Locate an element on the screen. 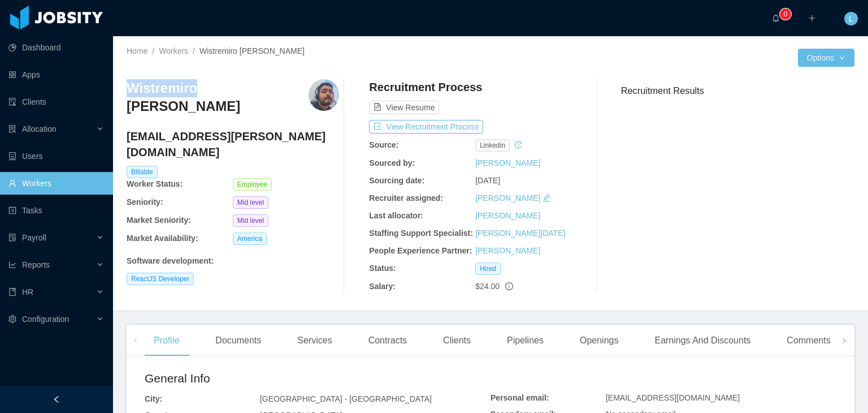 Image resolution: width=868 pixels, height=413 pixels. b: Last allocator: is located at coordinates (396, 216).